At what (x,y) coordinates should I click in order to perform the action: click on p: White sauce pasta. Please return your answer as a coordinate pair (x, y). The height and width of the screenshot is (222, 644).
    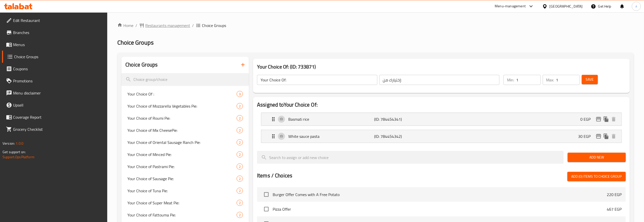
    Looking at the image, I should click on (331, 136).